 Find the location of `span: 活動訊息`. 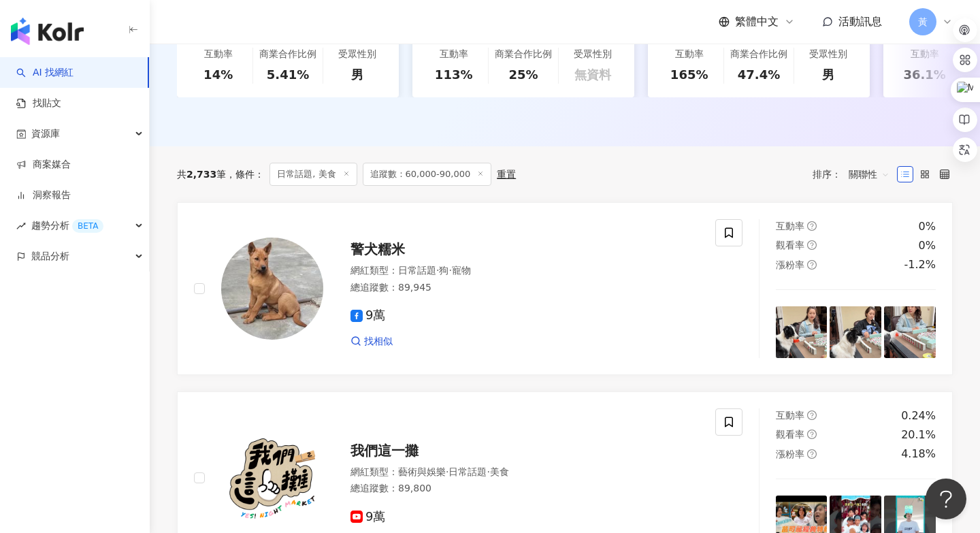

span: 活動訊息 is located at coordinates (861, 21).